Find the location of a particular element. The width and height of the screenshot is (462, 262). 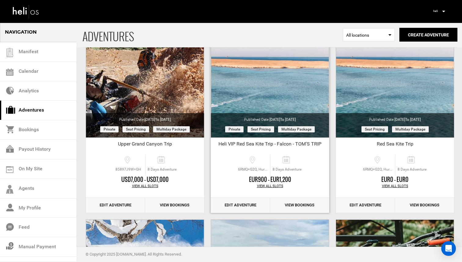

span: All locations is located at coordinates (369, 35).